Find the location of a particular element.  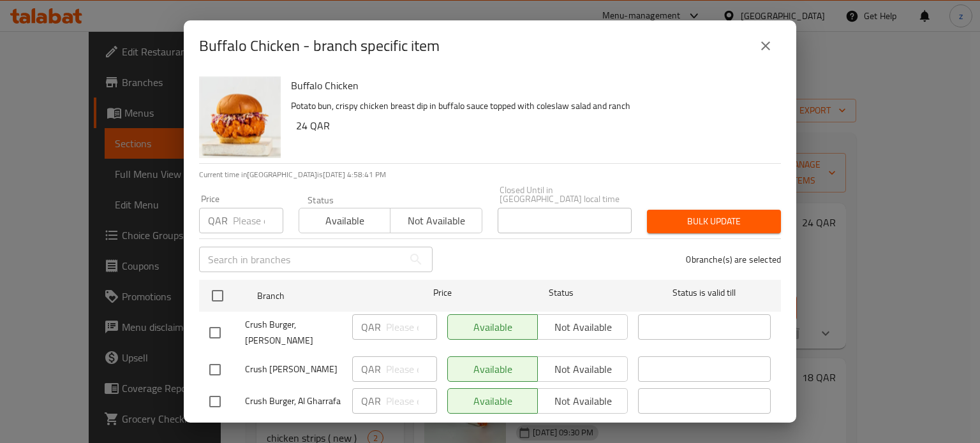

h2: Buffalo Chicken - branch specific item is located at coordinates (319, 46).